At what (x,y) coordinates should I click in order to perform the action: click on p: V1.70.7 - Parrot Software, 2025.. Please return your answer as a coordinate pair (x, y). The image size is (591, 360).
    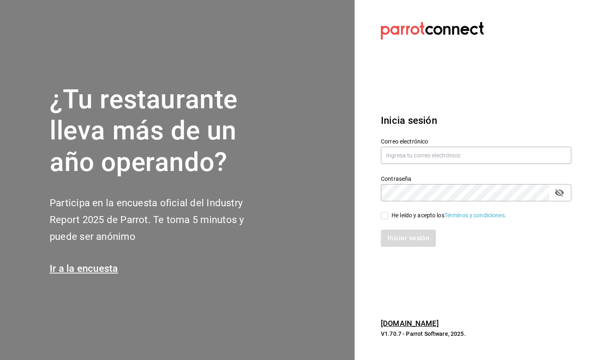
    Looking at the image, I should click on (476, 334).